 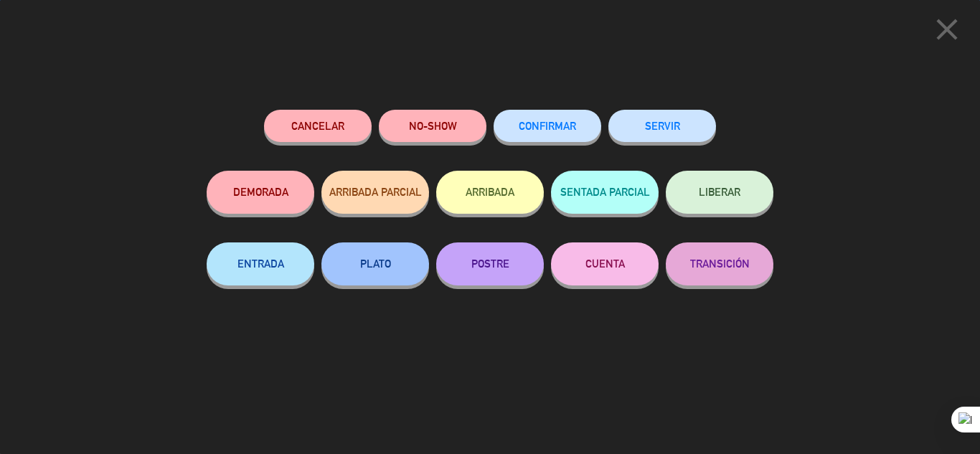 What do you see at coordinates (375, 193) in the screenshot?
I see `button: ARRIBADA PARCIAL` at bounding box center [375, 193].